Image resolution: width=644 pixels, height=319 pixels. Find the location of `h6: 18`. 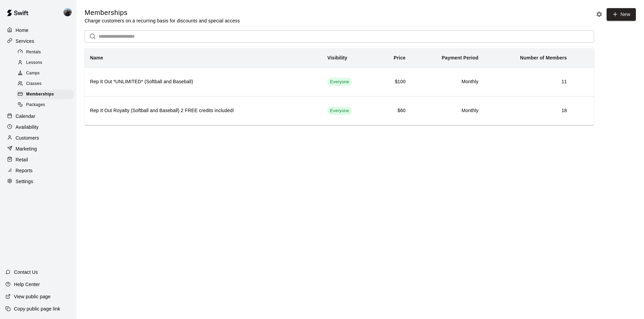

h6: 18 is located at coordinates (528, 110).